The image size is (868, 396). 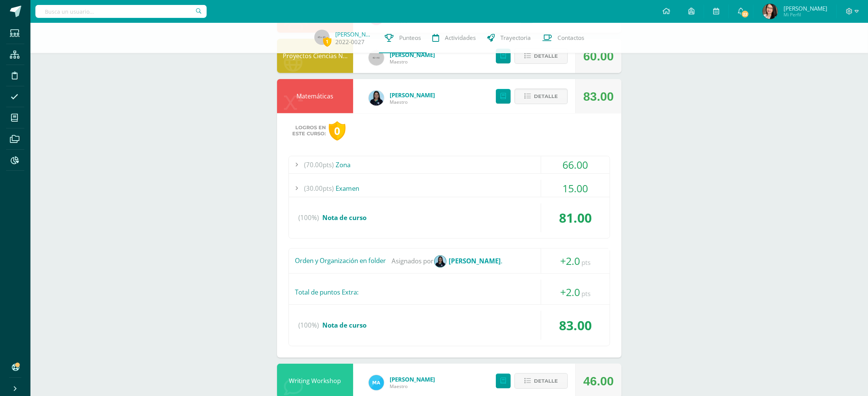 I want to click on a: Proyectos Ciencias Naturales, so click(x=324, y=56).